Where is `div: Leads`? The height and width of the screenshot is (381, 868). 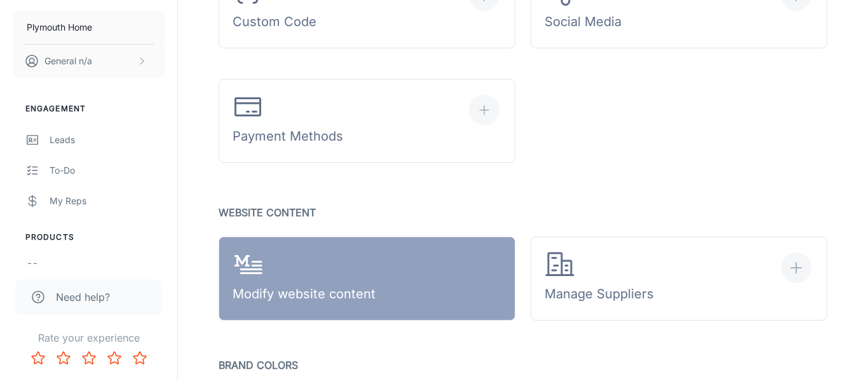
div: Leads is located at coordinates (107, 140).